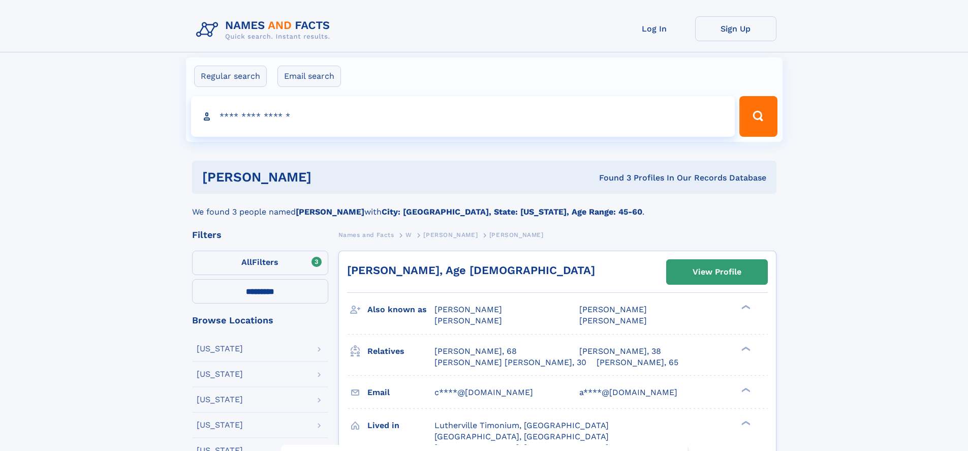 The image size is (968, 451). I want to click on label: Email search, so click(309, 76).